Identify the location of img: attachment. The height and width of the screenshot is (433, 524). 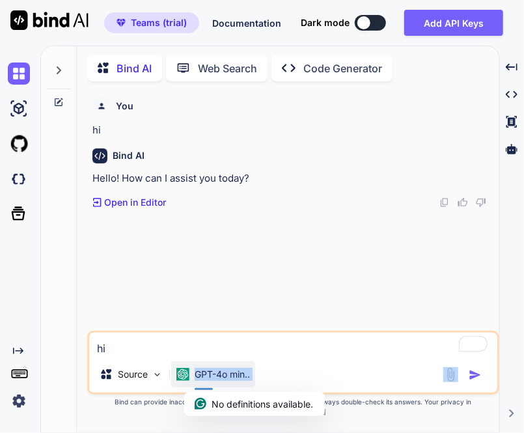
(450, 374).